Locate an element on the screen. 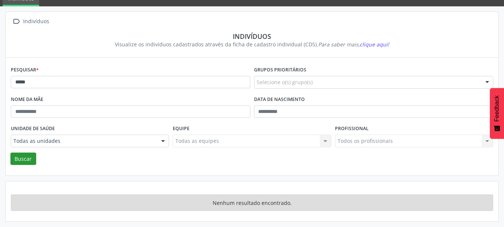 This screenshot has width=504, height=227. label: Data de nascimento is located at coordinates (280, 99).